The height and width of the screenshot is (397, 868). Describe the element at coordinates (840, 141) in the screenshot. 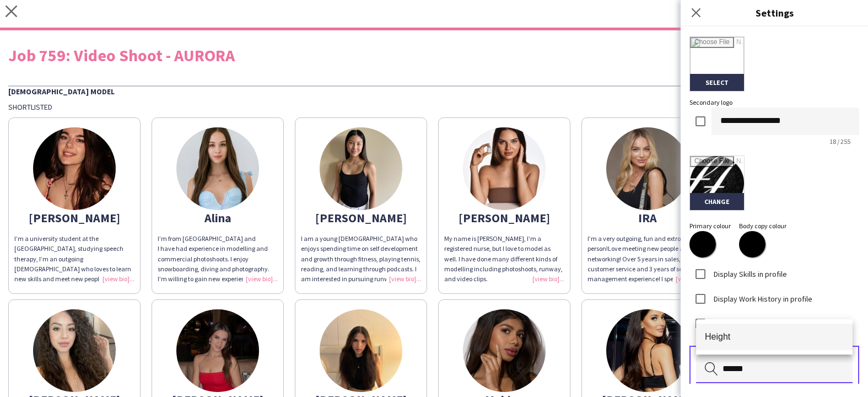

I see `span: 18 / 255` at that location.